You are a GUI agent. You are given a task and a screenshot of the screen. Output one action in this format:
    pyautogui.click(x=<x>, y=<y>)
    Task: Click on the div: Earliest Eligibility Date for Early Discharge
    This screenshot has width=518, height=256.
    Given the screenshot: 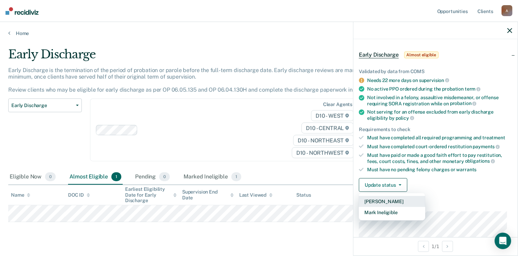 What is the action you would take?
    pyautogui.click(x=151, y=195)
    